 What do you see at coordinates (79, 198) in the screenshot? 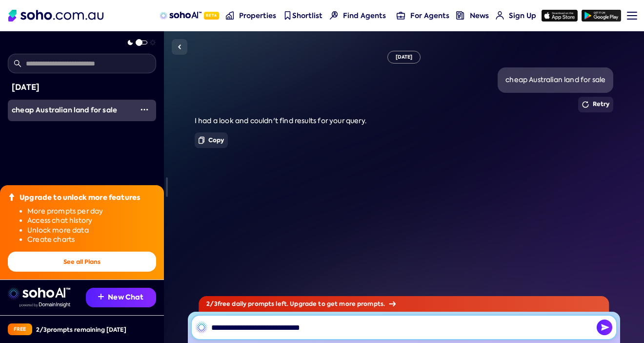
I see `div: Upgrade to unlock more features` at bounding box center [79, 198].